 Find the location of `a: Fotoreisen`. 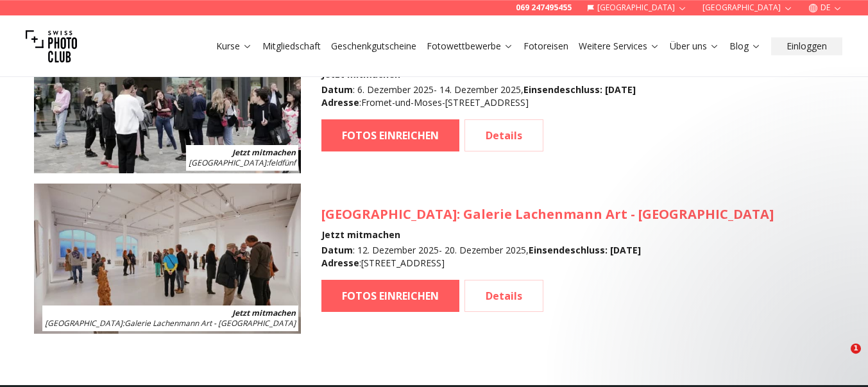

a: Fotoreisen is located at coordinates (546, 46).